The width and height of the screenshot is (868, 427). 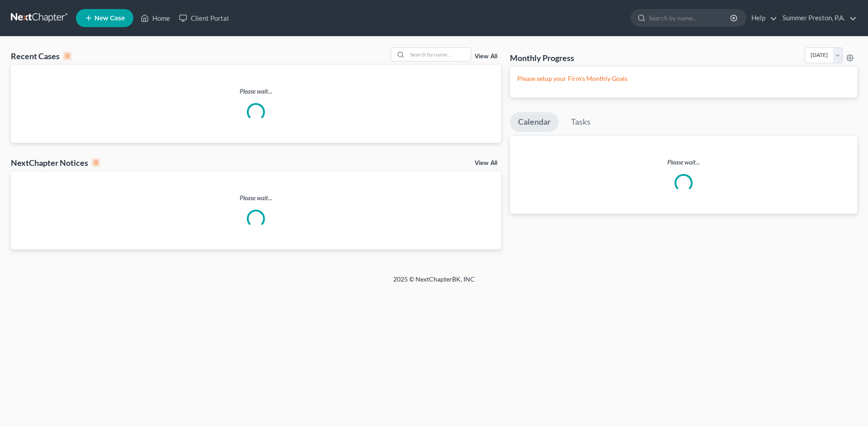 What do you see at coordinates (683, 79) in the screenshot?
I see `p: Please setup your Firm's Monthly Goals` at bounding box center [683, 79].